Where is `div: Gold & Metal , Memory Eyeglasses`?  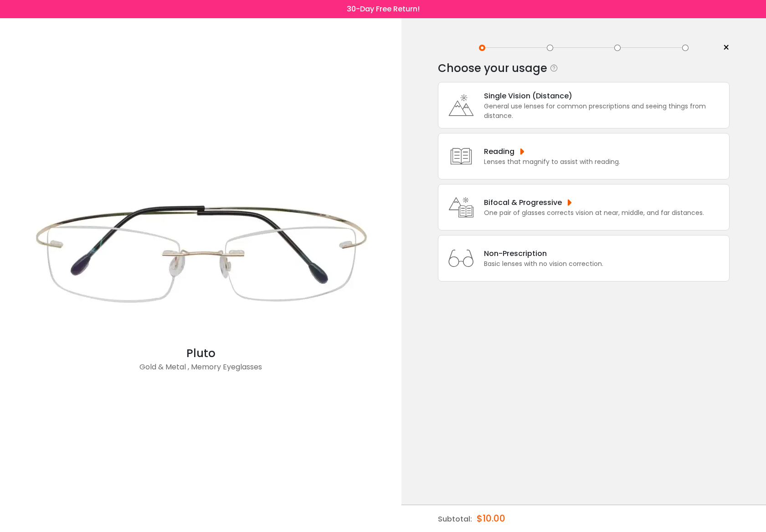
div: Gold & Metal , Memory Eyeglasses is located at coordinates (201, 371).